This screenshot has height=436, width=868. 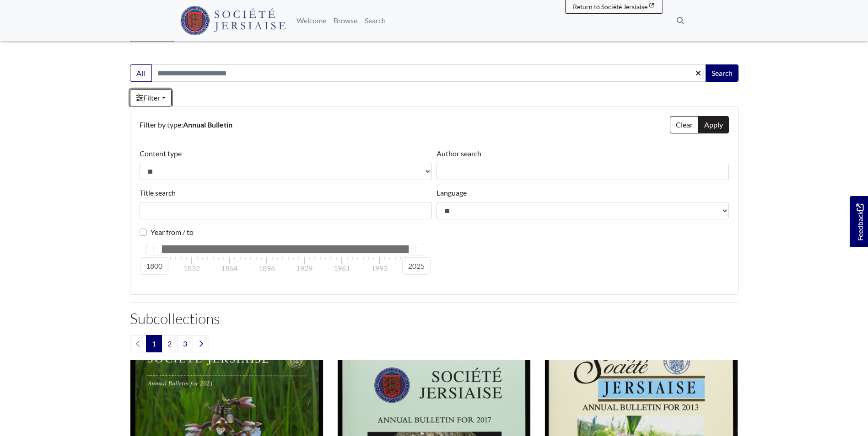 What do you see at coordinates (201, 344) in the screenshot?
I see `a: Next page` at bounding box center [201, 344].